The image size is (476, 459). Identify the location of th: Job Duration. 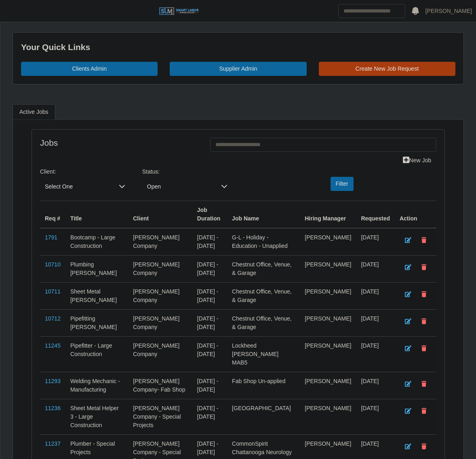
(210, 215).